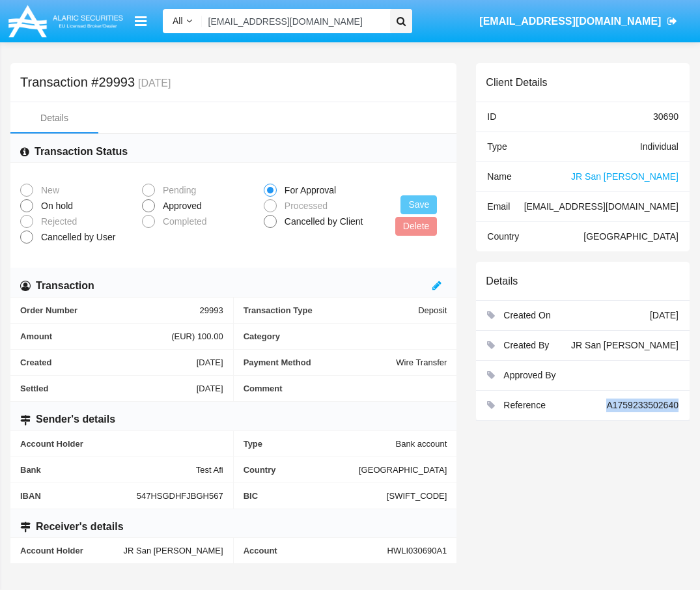  I want to click on img: Logo image, so click(66, 21).